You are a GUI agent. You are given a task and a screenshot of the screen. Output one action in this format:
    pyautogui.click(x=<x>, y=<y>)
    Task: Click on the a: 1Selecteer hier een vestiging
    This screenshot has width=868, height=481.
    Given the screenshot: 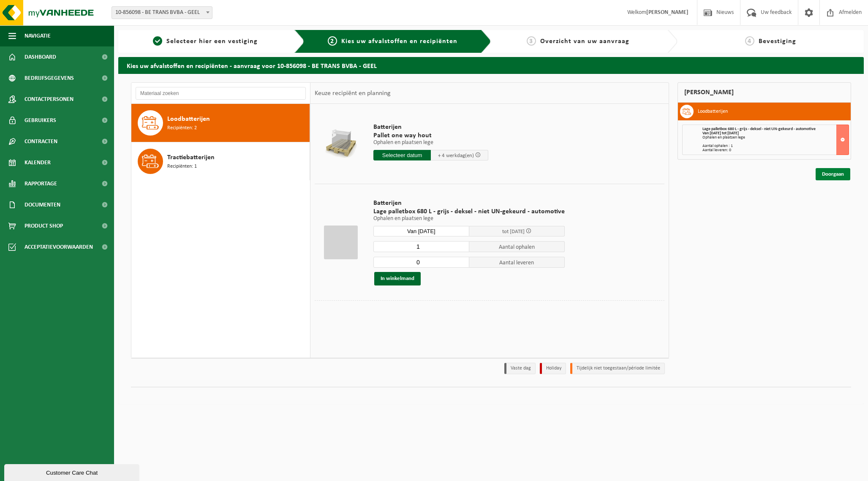 What is the action you would take?
    pyautogui.click(x=205, y=41)
    